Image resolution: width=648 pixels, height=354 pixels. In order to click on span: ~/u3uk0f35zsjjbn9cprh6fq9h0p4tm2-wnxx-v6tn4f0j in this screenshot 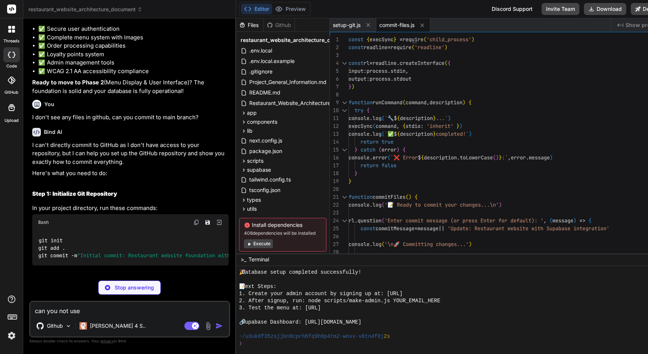, I will do `click(312, 336)`.